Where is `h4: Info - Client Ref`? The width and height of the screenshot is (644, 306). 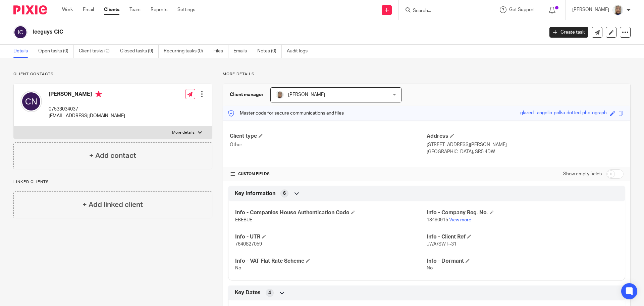
h4: Info - Client Ref is located at coordinates (522, 237).